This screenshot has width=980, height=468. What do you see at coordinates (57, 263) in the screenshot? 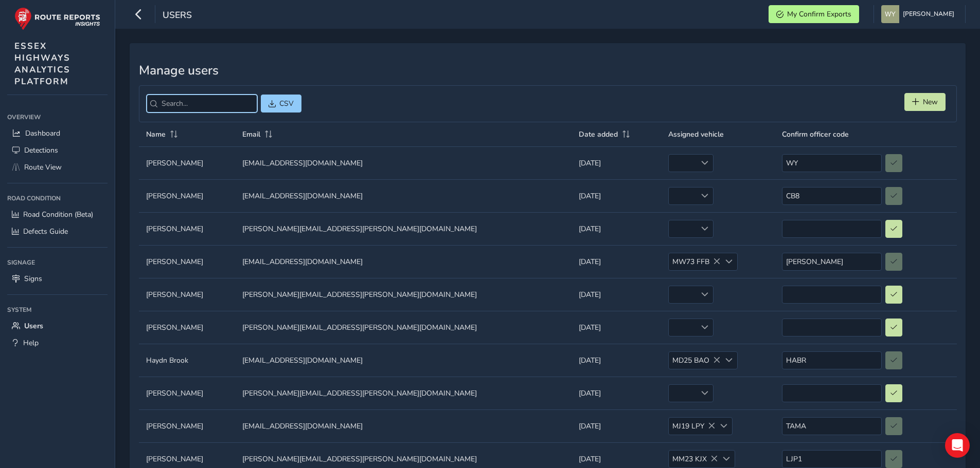
I see `div: Signage` at bounding box center [57, 263].